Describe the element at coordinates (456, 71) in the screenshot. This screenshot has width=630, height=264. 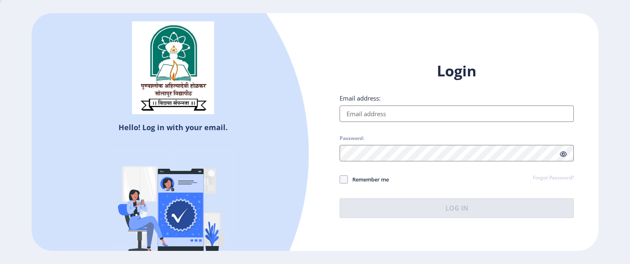
I see `h1: Login` at that location.